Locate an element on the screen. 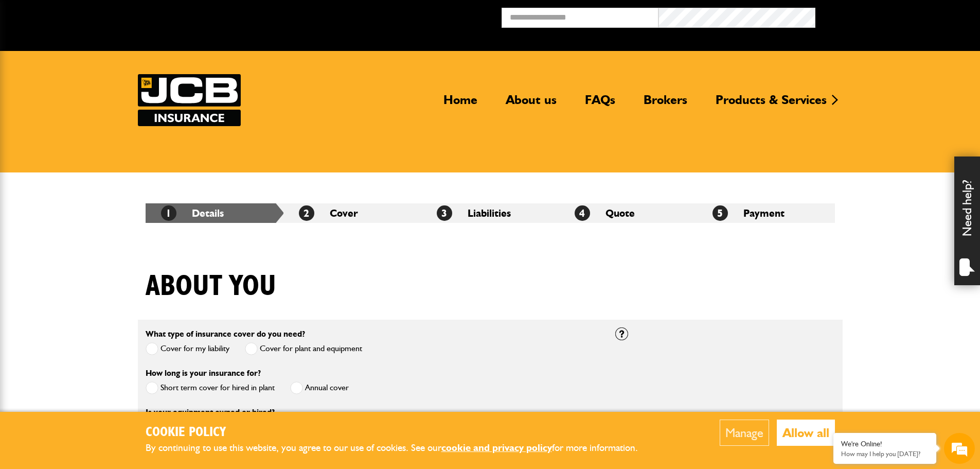  label: Short term cover for hired in plant is located at coordinates (210, 387).